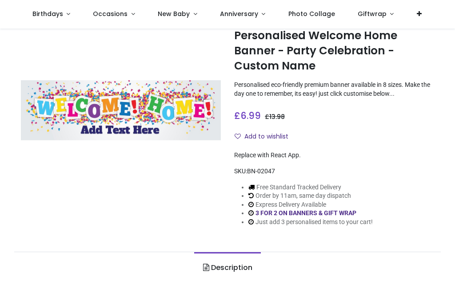 This screenshot has width=455, height=286. Describe the element at coordinates (261, 171) in the screenshot. I see `span: BN-02047` at that location.